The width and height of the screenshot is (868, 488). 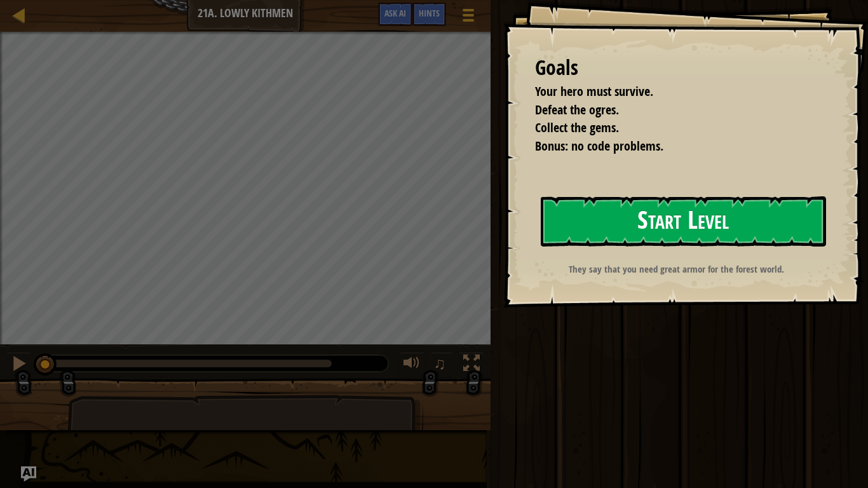 I want to click on p: They say that you need great armor for the forest world., so click(x=676, y=269).